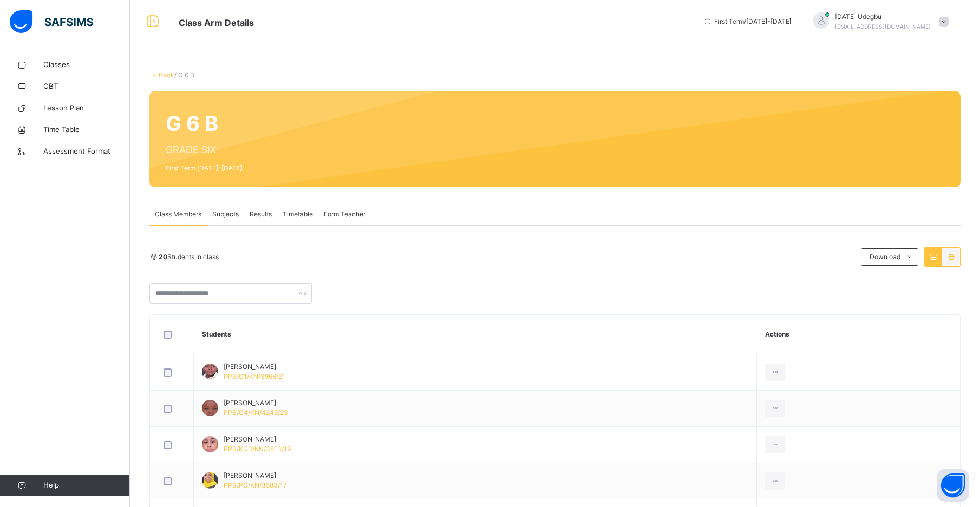 This screenshot has width=980, height=507. I want to click on img: safsims, so click(52, 21).